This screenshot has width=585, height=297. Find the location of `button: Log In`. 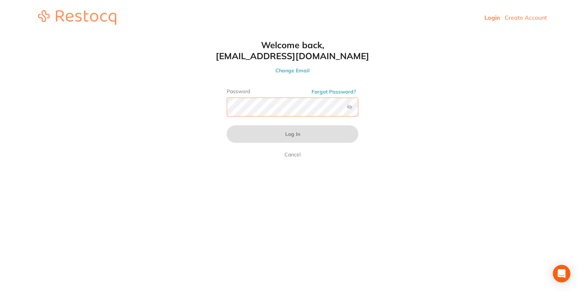

button: Log In is located at coordinates (292, 134).